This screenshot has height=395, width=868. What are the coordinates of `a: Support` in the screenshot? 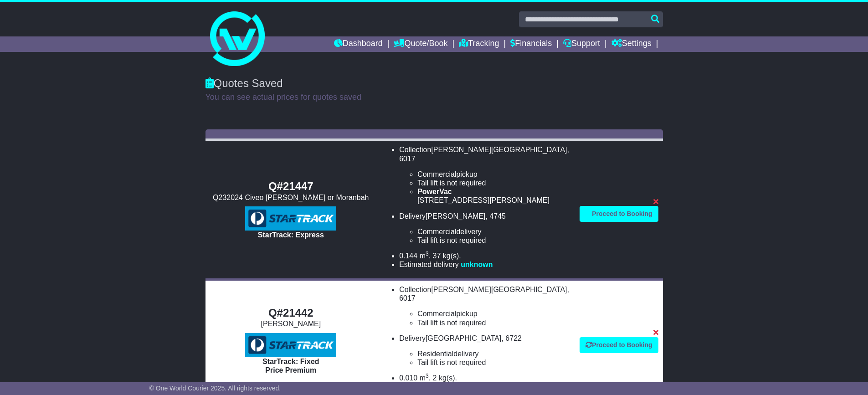 It's located at (582, 44).